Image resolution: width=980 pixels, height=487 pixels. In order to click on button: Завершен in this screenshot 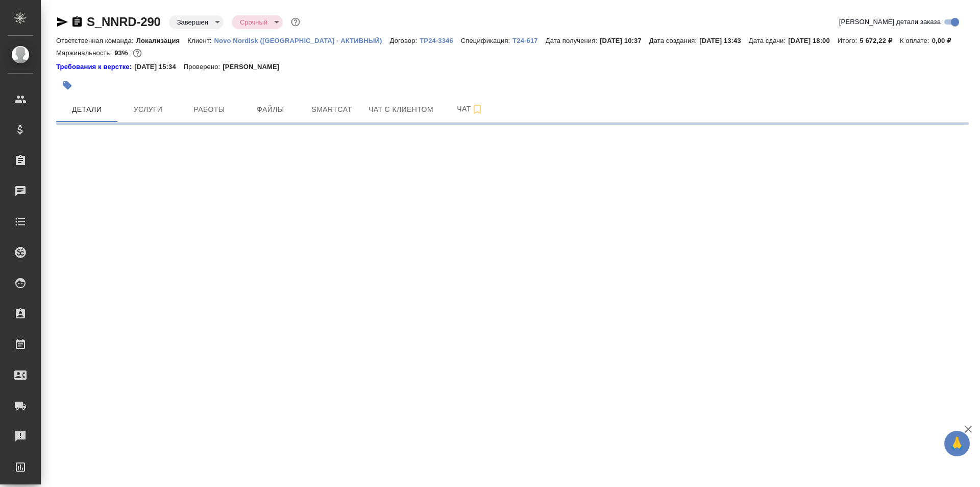, I will do `click(193, 22)`.